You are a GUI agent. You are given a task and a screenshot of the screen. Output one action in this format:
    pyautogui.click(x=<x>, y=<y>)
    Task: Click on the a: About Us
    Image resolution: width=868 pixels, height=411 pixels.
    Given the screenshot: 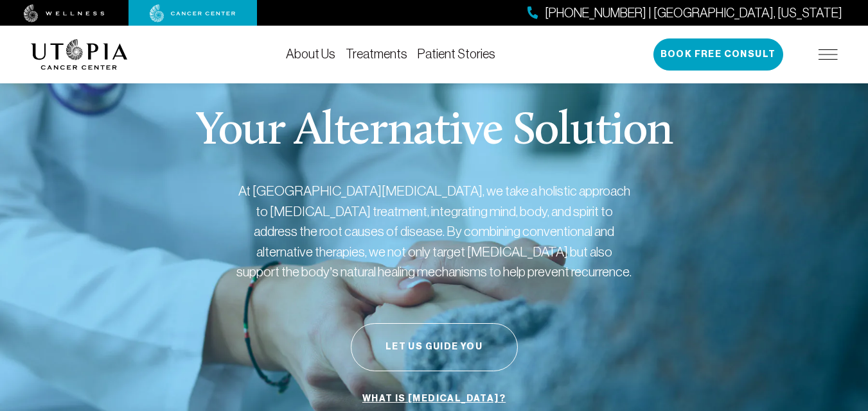 What is the action you would take?
    pyautogui.click(x=310, y=54)
    